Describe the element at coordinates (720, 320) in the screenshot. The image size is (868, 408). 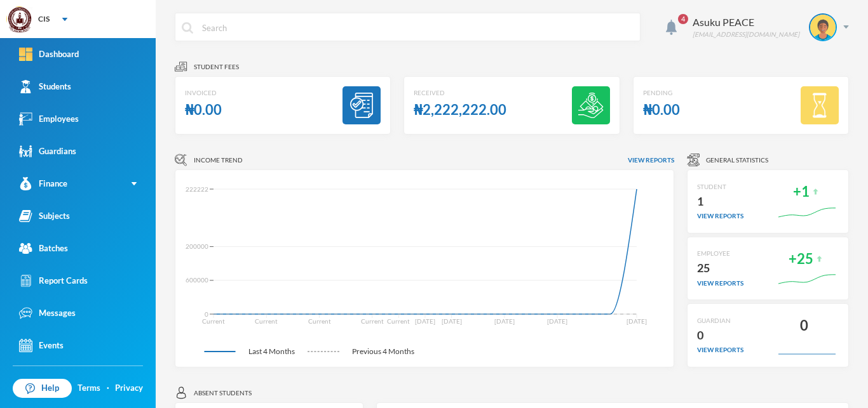
I see `div: GUARDIAN` at that location.